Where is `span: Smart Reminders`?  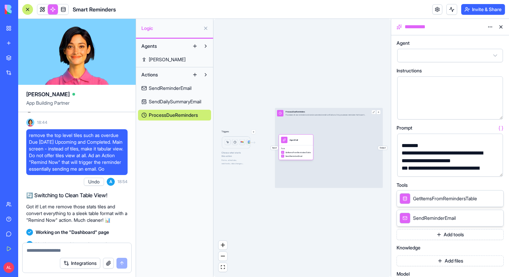 span: Smart Reminders is located at coordinates (94, 9).